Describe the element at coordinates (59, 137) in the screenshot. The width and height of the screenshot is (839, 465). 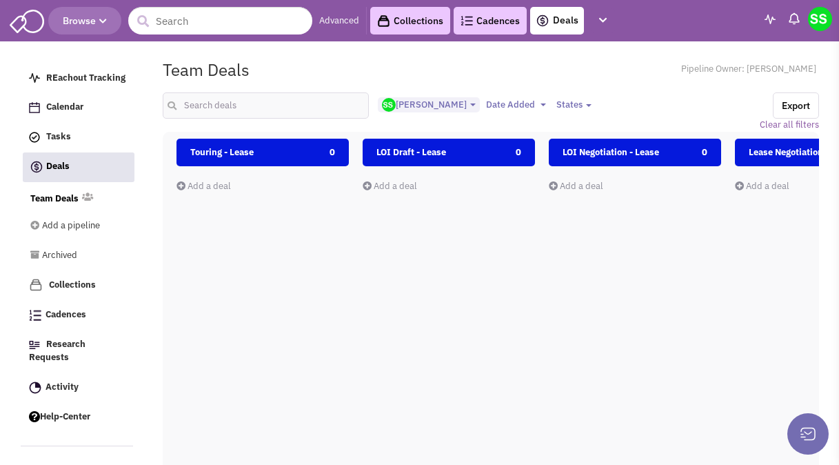
I see `span: Tasks` at that location.